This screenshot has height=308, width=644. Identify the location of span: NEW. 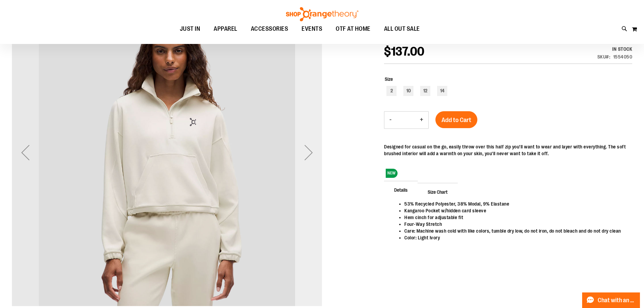
(391, 173).